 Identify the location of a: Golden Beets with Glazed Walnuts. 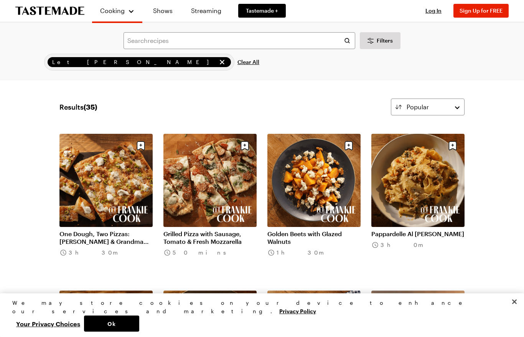
(314, 238).